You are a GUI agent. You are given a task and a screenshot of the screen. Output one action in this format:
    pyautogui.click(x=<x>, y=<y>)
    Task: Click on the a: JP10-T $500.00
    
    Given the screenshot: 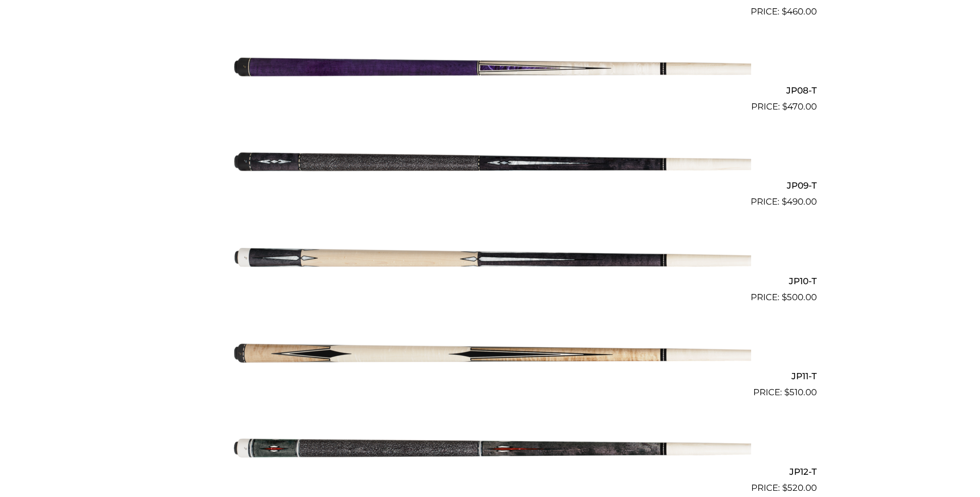 What is the action you would take?
    pyautogui.click(x=490, y=258)
    